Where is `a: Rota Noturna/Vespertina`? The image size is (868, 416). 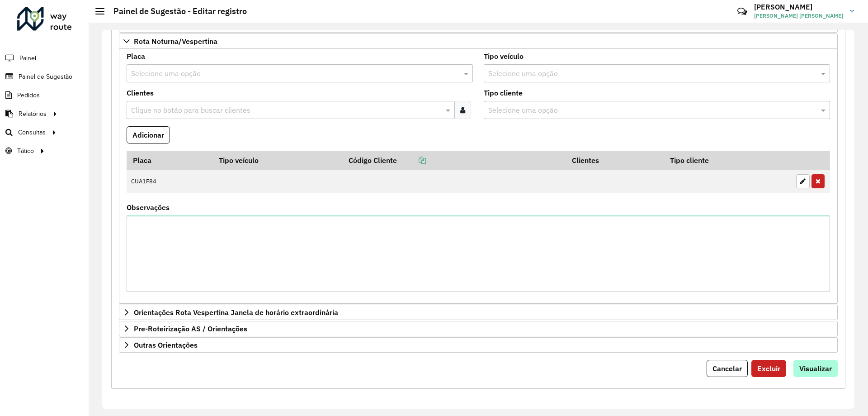 a: Rota Noturna/Vespertina is located at coordinates (478, 41).